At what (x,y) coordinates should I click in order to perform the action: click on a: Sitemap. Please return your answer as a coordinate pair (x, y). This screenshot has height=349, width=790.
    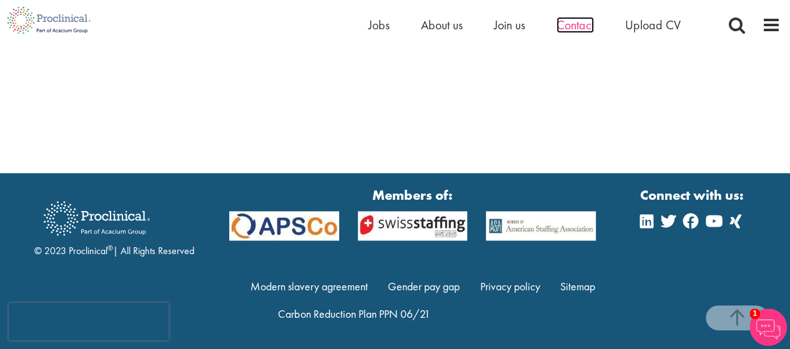
    Looking at the image, I should click on (577, 286).